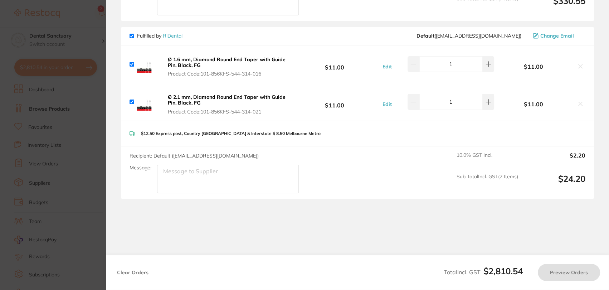 The image size is (609, 290). What do you see at coordinates (483, 272) in the screenshot?
I see `span: Total Incl. GST` at bounding box center [483, 272].